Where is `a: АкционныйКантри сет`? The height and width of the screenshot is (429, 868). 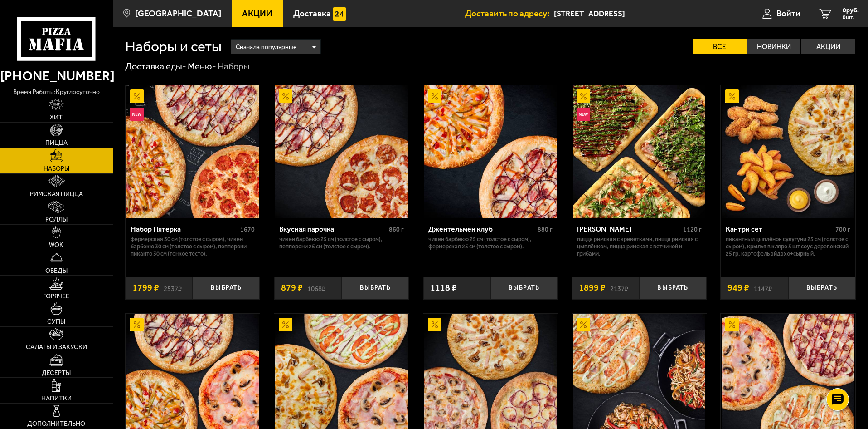 a: АкционныйКантри сет is located at coordinates (788, 152).